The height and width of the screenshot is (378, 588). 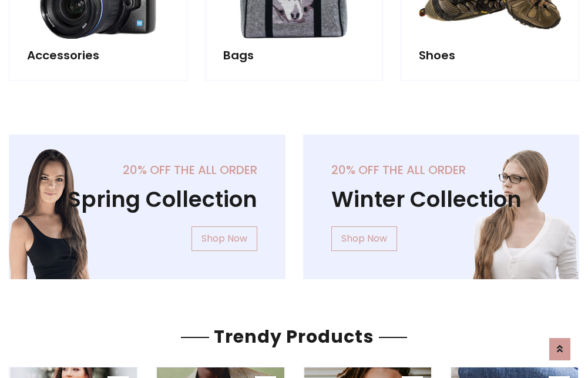 I want to click on span: Trendy Products, so click(x=294, y=336).